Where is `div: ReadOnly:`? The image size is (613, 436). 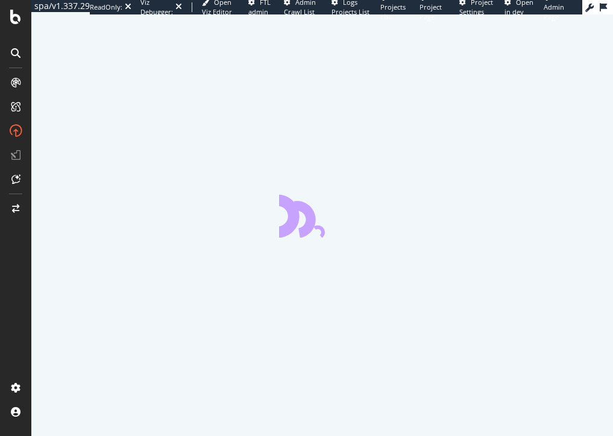 div: ReadOnly: is located at coordinates (106, 7).